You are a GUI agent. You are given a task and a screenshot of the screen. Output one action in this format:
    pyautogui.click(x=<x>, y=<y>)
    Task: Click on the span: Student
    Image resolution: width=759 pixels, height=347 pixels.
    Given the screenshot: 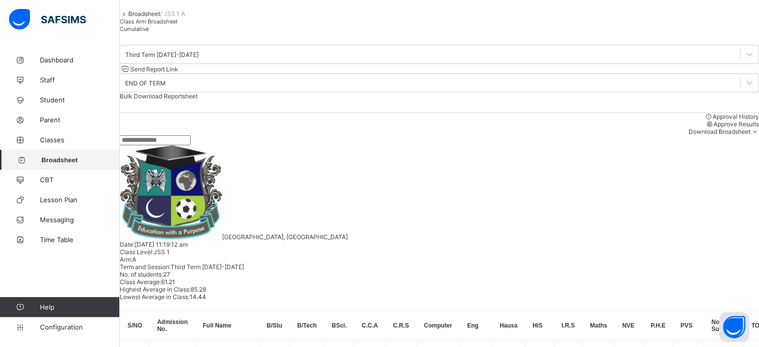 What is the action you would take?
    pyautogui.click(x=80, y=100)
    